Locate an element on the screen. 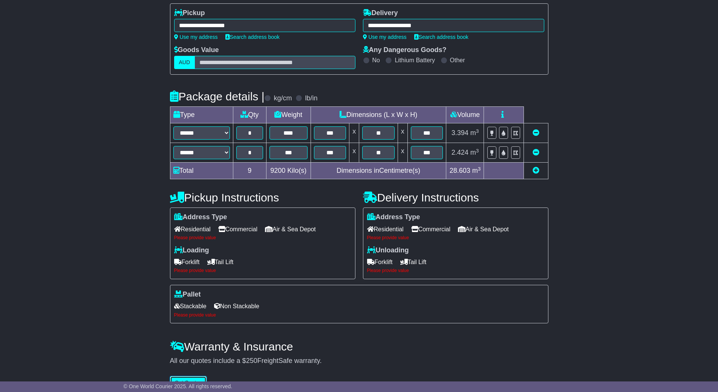 The height and width of the screenshot is (392, 718). span: 28.603 is located at coordinates (460, 170).